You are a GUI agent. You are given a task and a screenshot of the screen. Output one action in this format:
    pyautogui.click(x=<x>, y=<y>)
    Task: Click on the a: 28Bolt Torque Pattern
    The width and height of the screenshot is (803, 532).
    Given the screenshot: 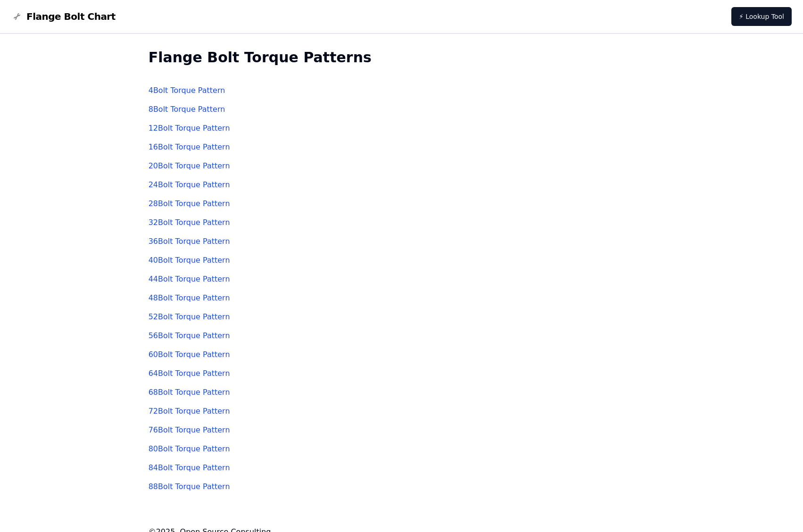 What is the action you would take?
    pyautogui.click(x=189, y=203)
    